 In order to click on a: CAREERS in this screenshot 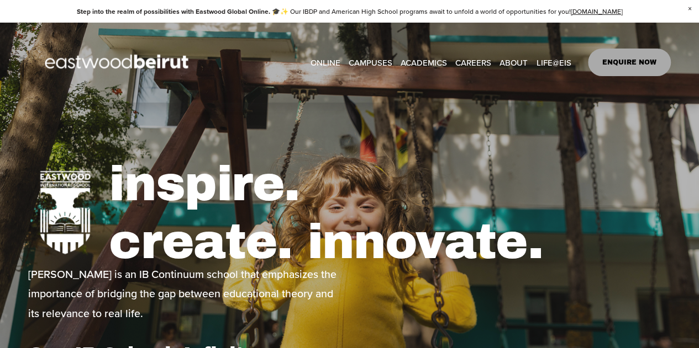, I will do `click(473, 62)`.